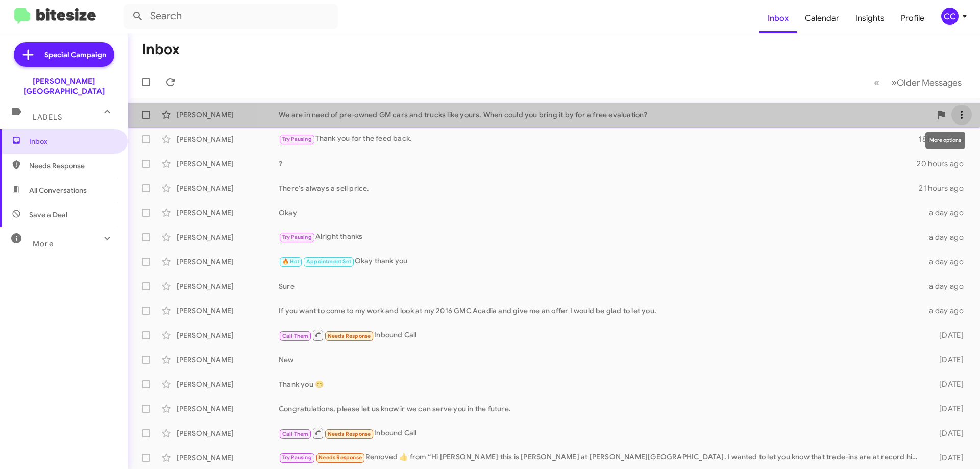 Image resolution: width=980 pixels, height=469 pixels. I want to click on div: Okay, so click(601, 212).